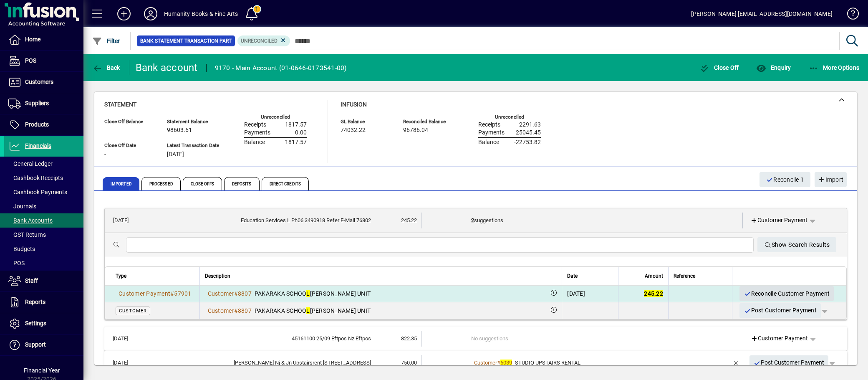  Describe the element at coordinates (257, 132) in the screenshot. I see `span: Payments` at that location.